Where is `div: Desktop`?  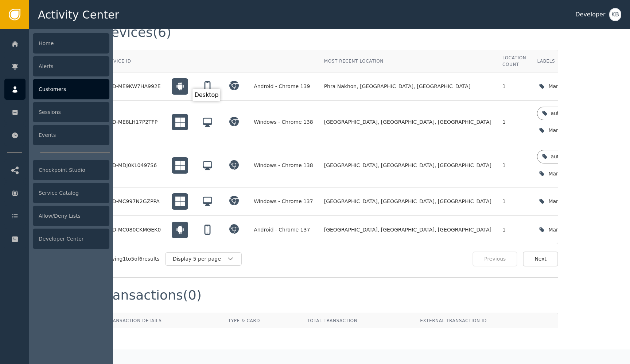
div: Desktop is located at coordinates (206, 95).